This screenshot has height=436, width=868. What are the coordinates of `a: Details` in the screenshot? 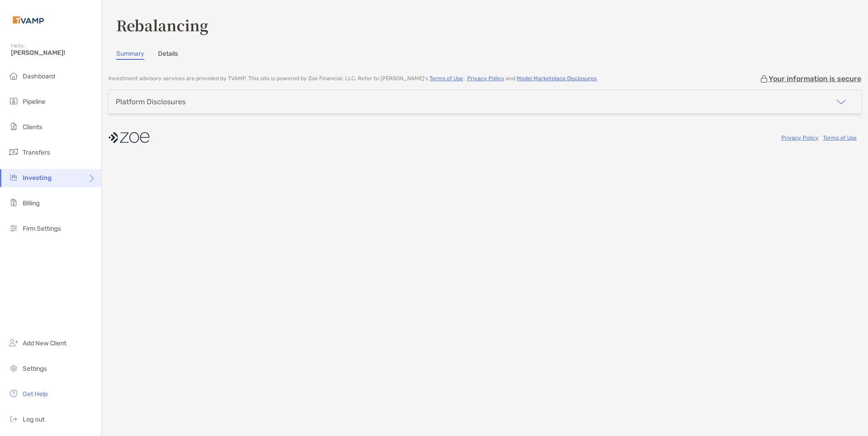 It's located at (168, 55).